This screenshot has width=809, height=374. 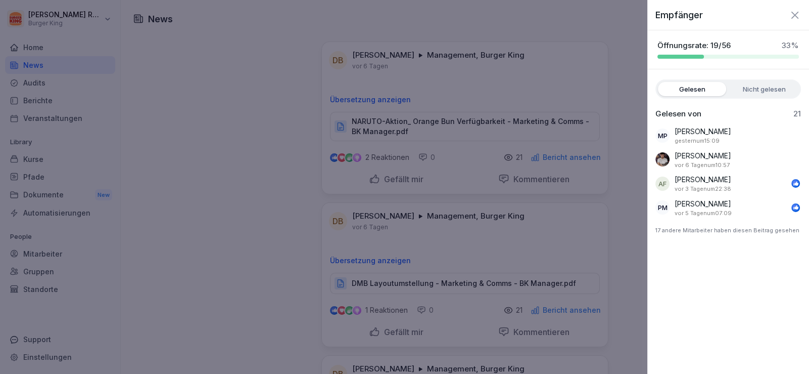 I want to click on div: MP, so click(x=663, y=136).